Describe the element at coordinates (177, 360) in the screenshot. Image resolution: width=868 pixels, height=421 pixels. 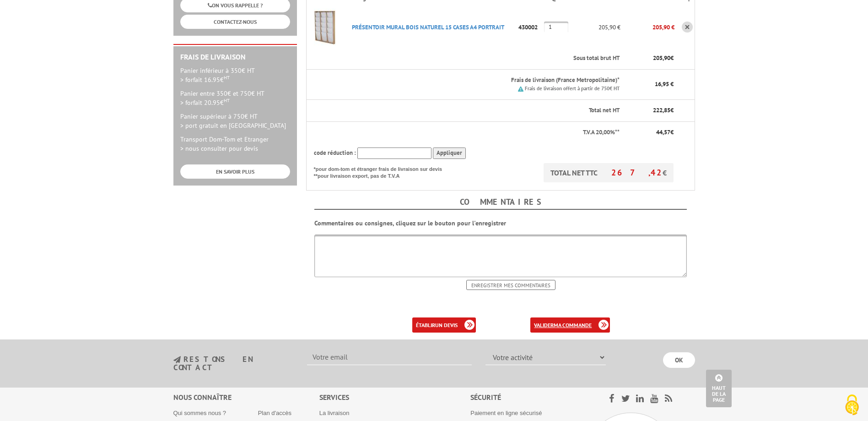
I see `img: newsletter.jpg` at that location.